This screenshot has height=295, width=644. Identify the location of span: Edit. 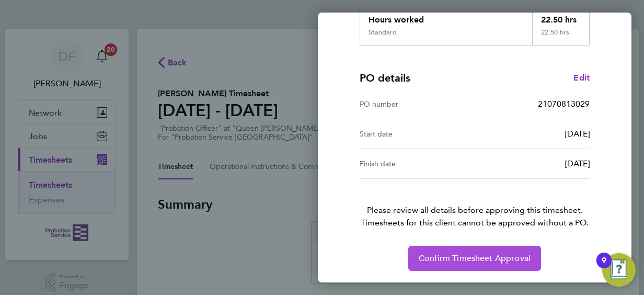
(581, 77).